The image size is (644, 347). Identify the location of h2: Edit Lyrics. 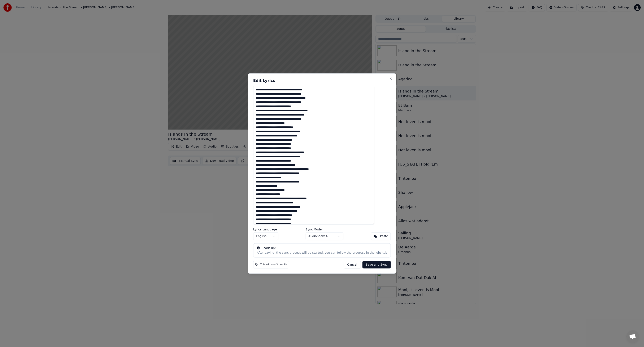
(322, 80).